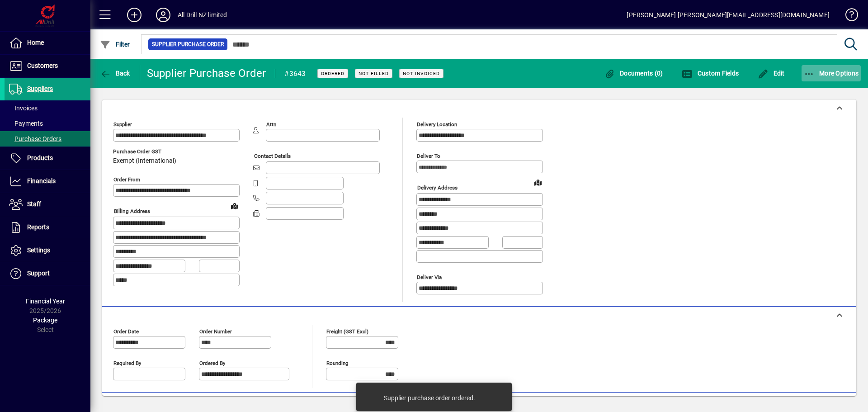 This screenshot has width=868, height=412. What do you see at coordinates (45, 320) in the screenshot?
I see `span: Package` at bounding box center [45, 320].